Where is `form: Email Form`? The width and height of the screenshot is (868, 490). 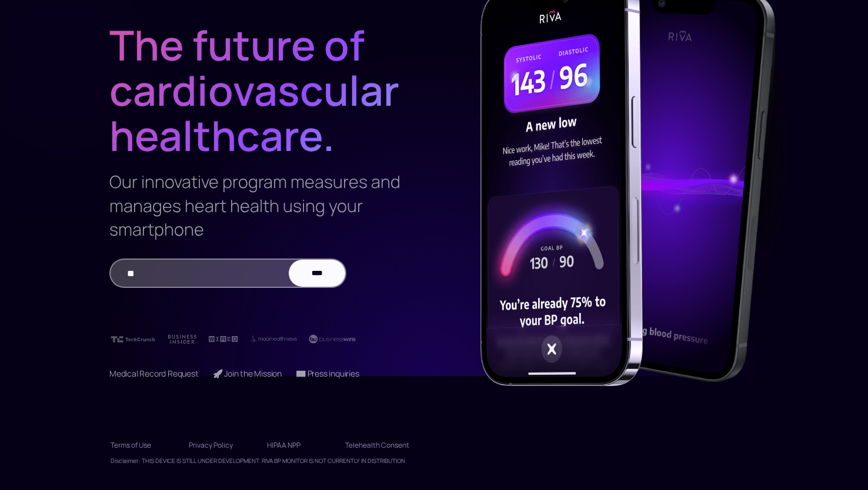
form: Email Form is located at coordinates (227, 273).